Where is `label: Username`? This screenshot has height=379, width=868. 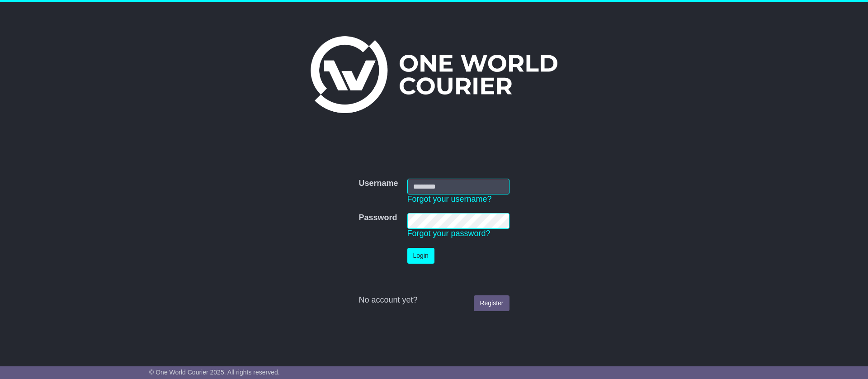
label: Username is located at coordinates (378, 184).